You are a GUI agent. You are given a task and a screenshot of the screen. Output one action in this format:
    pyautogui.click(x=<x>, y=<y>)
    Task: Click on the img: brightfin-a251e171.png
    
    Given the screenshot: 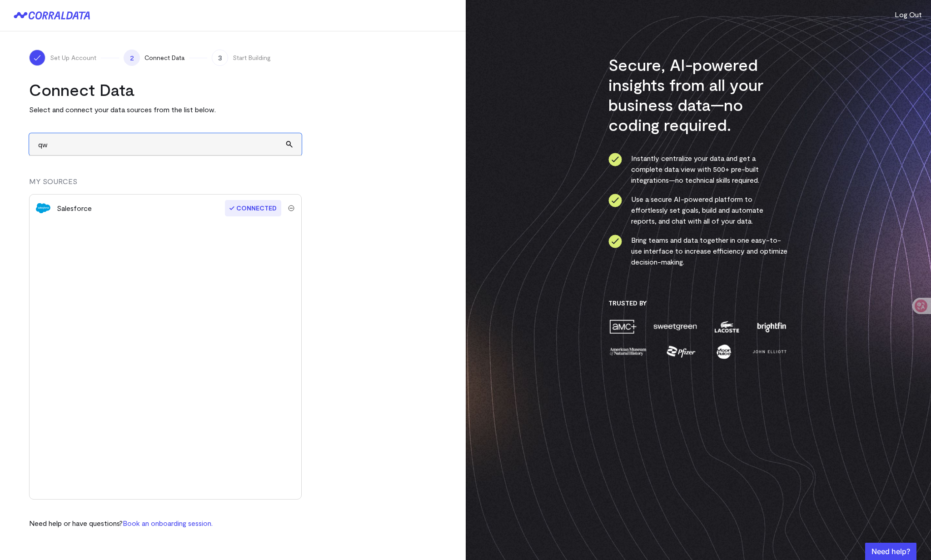 What is the action you would take?
    pyautogui.click(x=772, y=326)
    